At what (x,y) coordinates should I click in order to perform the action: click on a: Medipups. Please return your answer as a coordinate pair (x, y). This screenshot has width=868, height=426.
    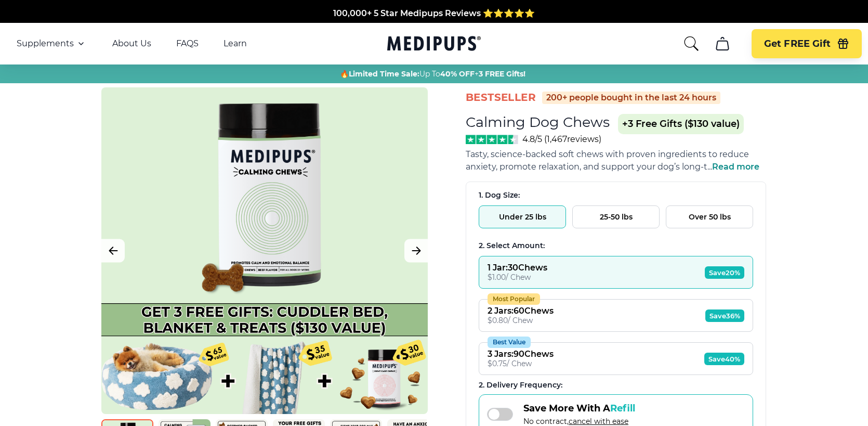
    Looking at the image, I should click on (434, 44).